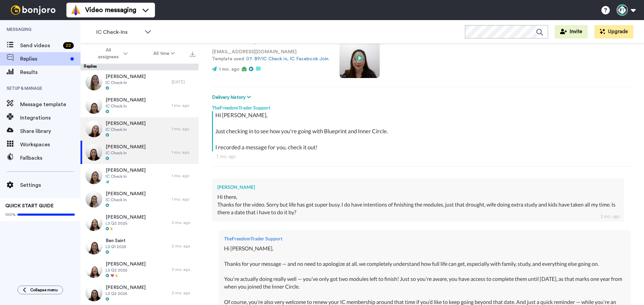 This screenshot has width=644, height=305. Describe the element at coordinates (44, 290) in the screenshot. I see `span: Collapse menu` at that location.